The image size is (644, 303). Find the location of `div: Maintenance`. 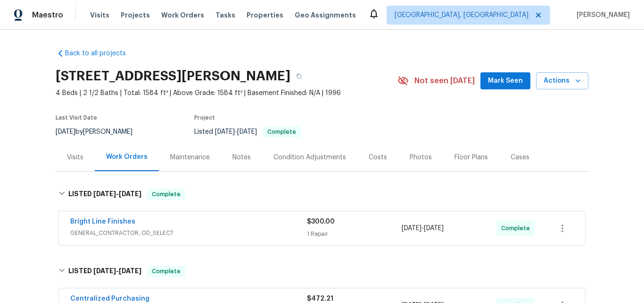

div: Maintenance is located at coordinates (190, 157).